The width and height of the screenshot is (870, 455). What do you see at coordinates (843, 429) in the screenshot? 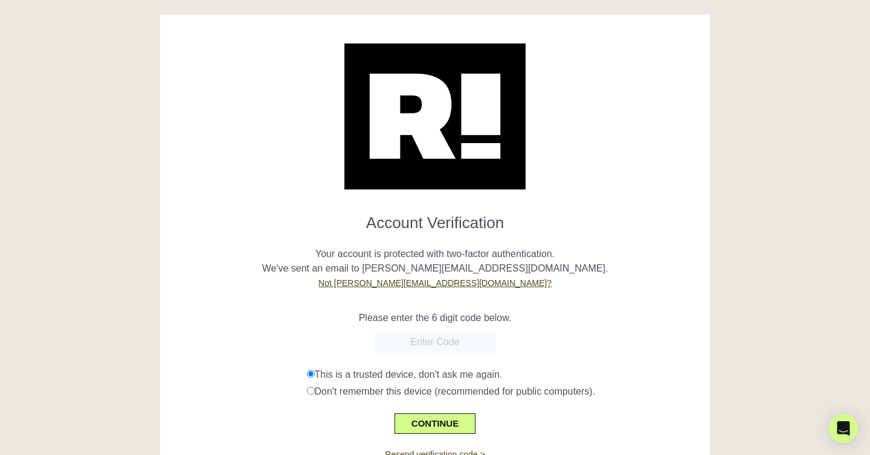
I see `div: Open Intercom Messenger` at bounding box center [843, 429].